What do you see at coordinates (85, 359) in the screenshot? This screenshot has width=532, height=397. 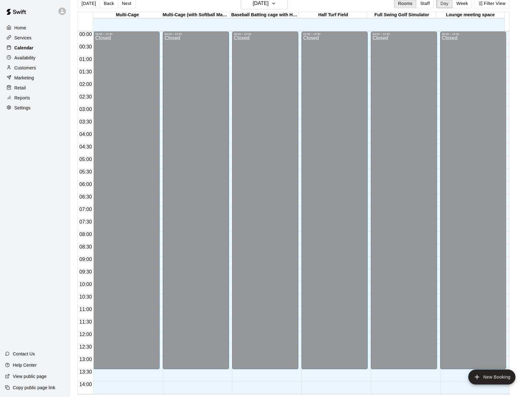 I see `span: 13:00` at bounding box center [85, 359].